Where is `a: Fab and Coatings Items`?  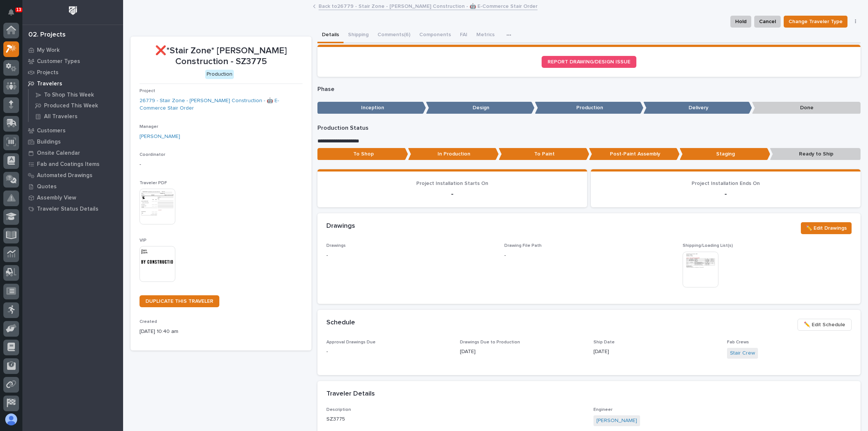 a: Fab and Coatings Items is located at coordinates (73, 164).